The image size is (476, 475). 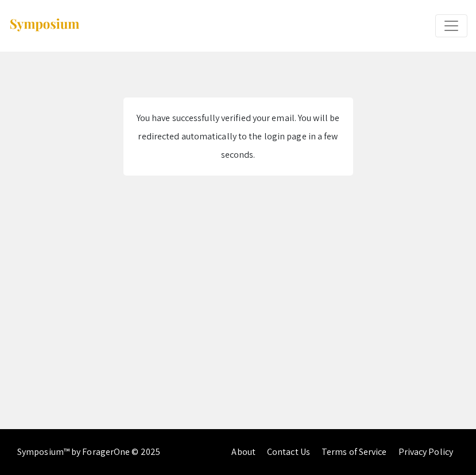 What do you see at coordinates (425, 452) in the screenshot?
I see `a: Privacy Policy` at bounding box center [425, 452].